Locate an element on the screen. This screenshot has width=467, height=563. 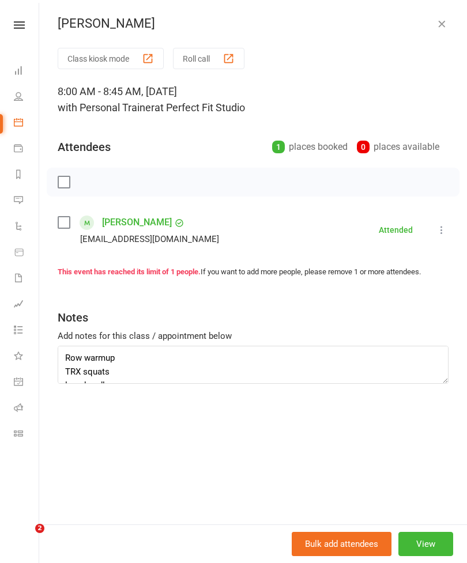
a: Roll call kiosk mode is located at coordinates (27, 409).